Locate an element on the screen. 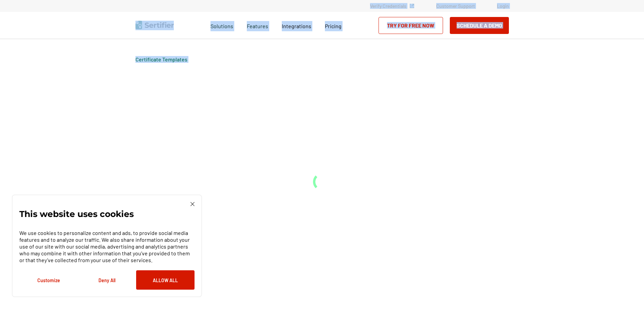  button: Schedule a Demo is located at coordinates (479, 26).